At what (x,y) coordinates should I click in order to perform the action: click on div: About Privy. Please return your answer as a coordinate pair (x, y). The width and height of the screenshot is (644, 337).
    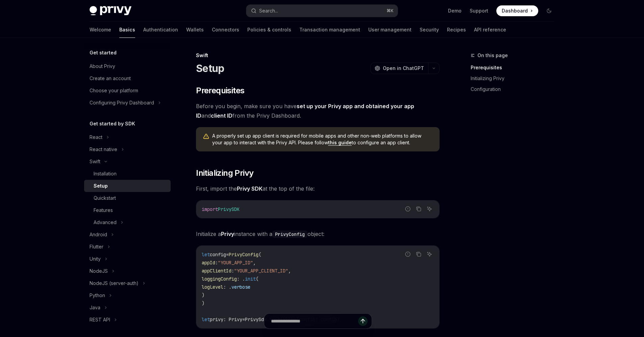
    Looking at the image, I should click on (102, 66).